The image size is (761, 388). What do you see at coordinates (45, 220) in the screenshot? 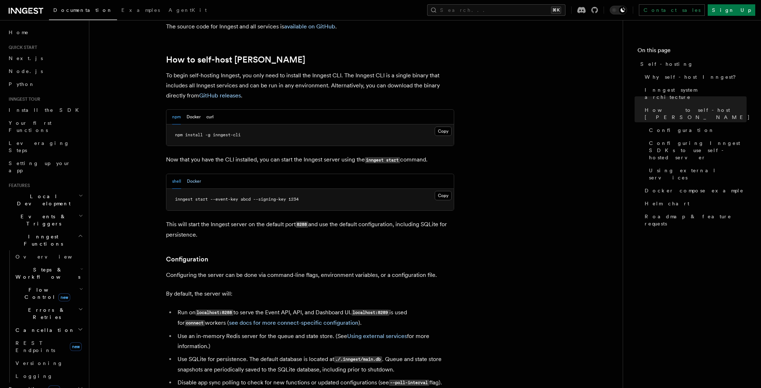
I see `button: Events & Triggers` at bounding box center [45, 220].